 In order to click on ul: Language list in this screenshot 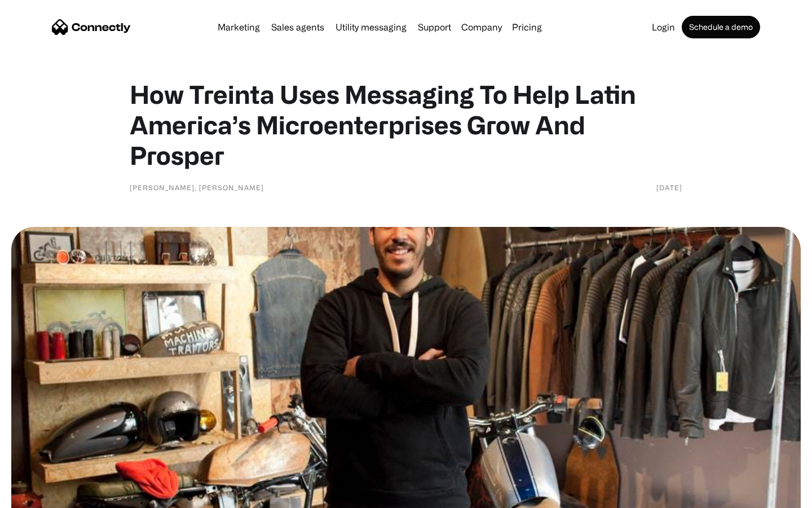, I will do `click(45, 496)`.